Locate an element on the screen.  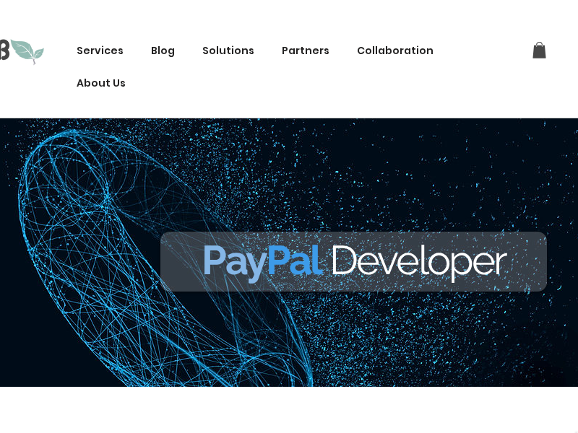
a: Services is located at coordinates (100, 51).